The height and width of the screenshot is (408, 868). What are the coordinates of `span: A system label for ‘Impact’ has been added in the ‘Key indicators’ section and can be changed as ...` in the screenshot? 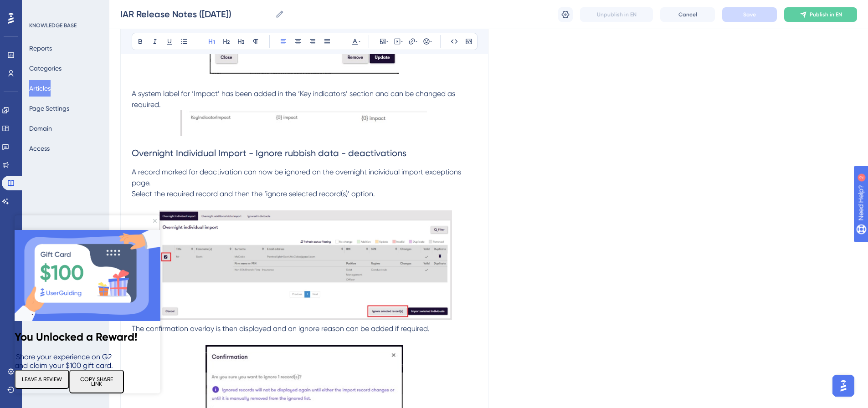 It's located at (295, 99).